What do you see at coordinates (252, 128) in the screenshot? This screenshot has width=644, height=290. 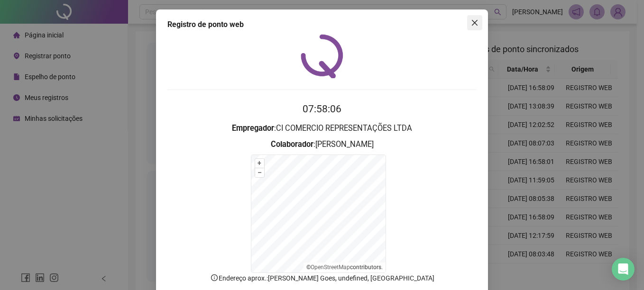 I see `strong: Empregador` at bounding box center [252, 128].